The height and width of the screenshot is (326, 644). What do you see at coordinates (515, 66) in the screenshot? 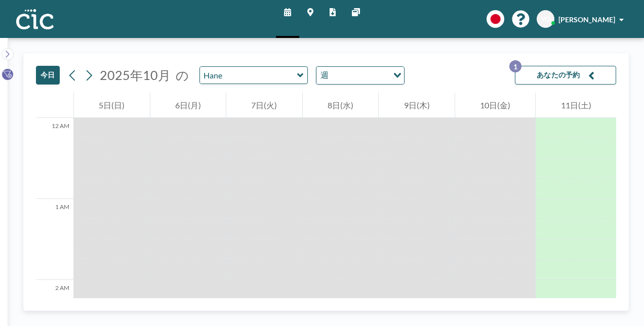
I see `p: 1` at bounding box center [515, 66].